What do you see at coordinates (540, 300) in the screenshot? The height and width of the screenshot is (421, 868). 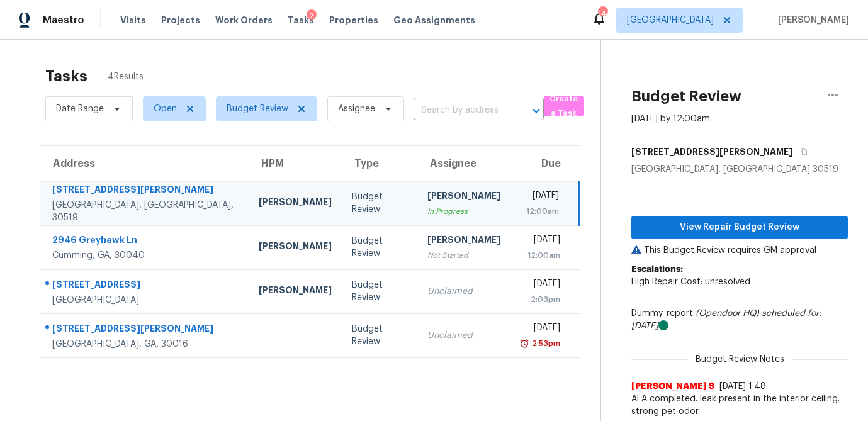 I see `div: 2:03pm` at bounding box center [540, 300].